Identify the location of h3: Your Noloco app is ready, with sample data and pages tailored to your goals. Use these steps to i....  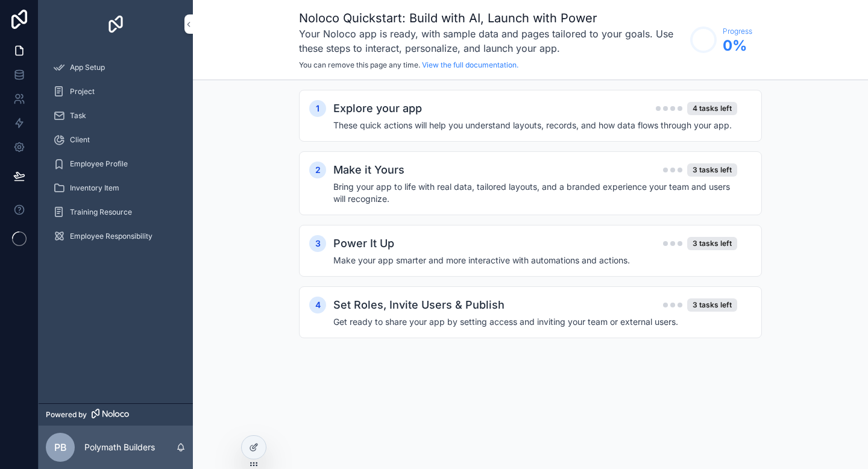
(491, 41).